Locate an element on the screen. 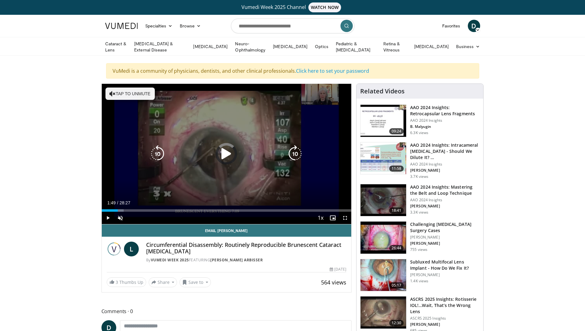  a: Specialties is located at coordinates (159, 26).